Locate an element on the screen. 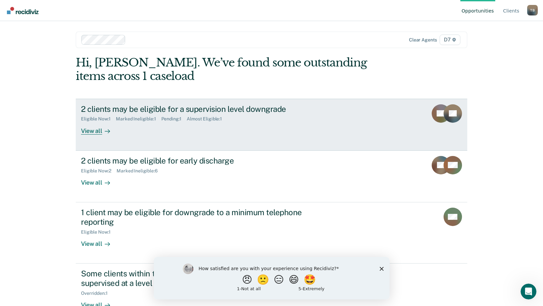 The height and width of the screenshot is (306, 543). div: 2 clients may be eligible for a supervision level downgrade is located at coordinates (197, 109).